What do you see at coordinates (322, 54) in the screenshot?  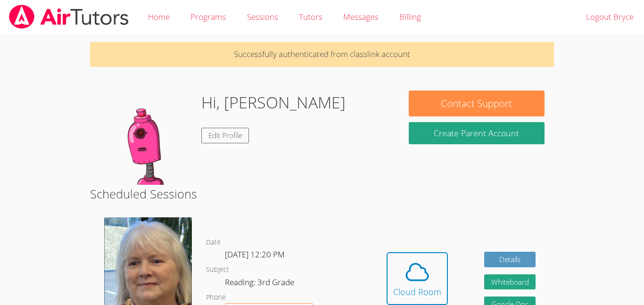 I see `p: Successfully authenticated from classlink account` at bounding box center [322, 54].